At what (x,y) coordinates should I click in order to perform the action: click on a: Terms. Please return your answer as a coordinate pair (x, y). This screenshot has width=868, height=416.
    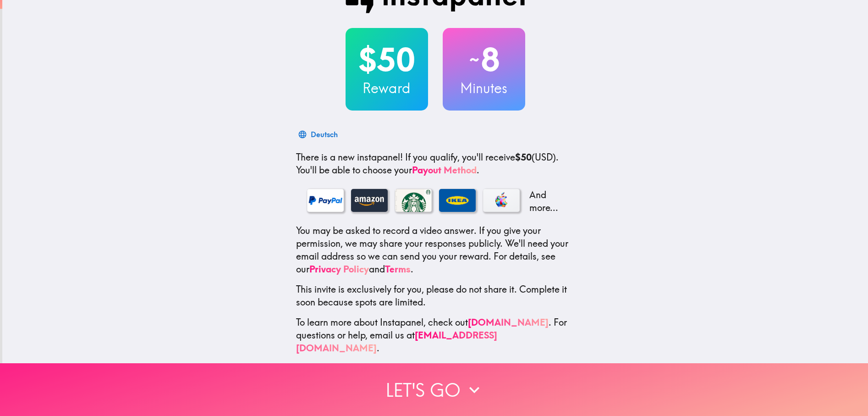
    Looking at the image, I should click on (398, 269).